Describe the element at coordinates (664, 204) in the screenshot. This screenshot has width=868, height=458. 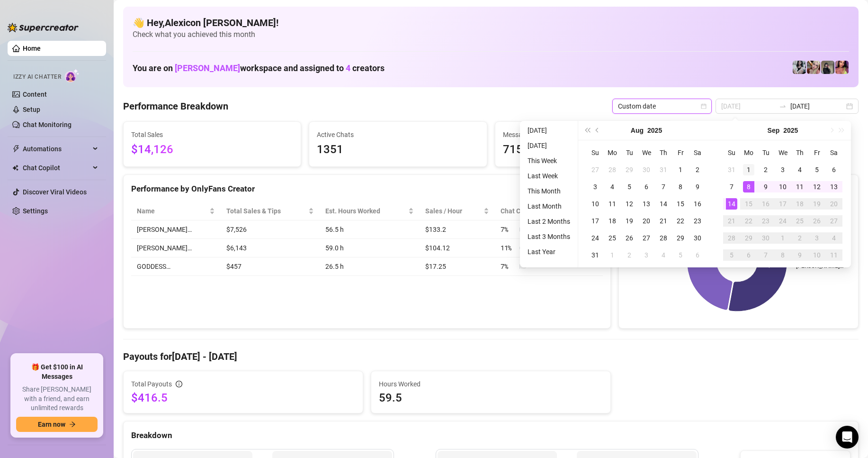
I see `div: 14` at that location.